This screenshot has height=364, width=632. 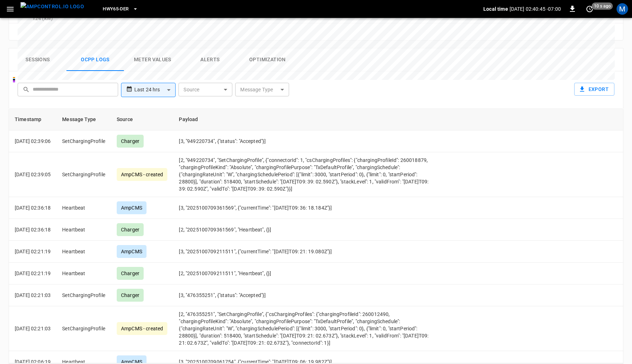 What do you see at coordinates (306, 120) in the screenshot?
I see `th: Payload` at bounding box center [306, 120].